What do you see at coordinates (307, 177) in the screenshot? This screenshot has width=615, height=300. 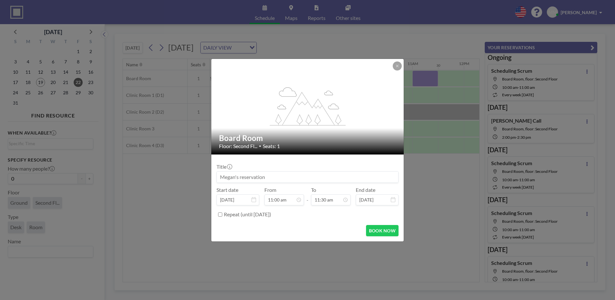 I see `input: Megan's reservation` at bounding box center [307, 177].